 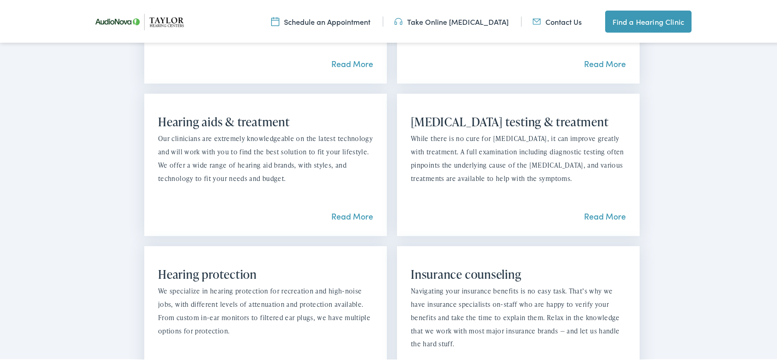 What do you see at coordinates (648, 20) in the screenshot?
I see `a: Find a Hearing Clinic` at bounding box center [648, 20].